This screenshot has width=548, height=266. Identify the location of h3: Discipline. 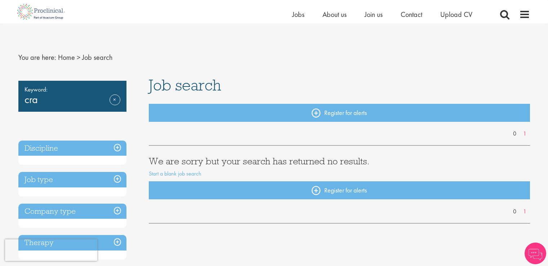
(72, 148).